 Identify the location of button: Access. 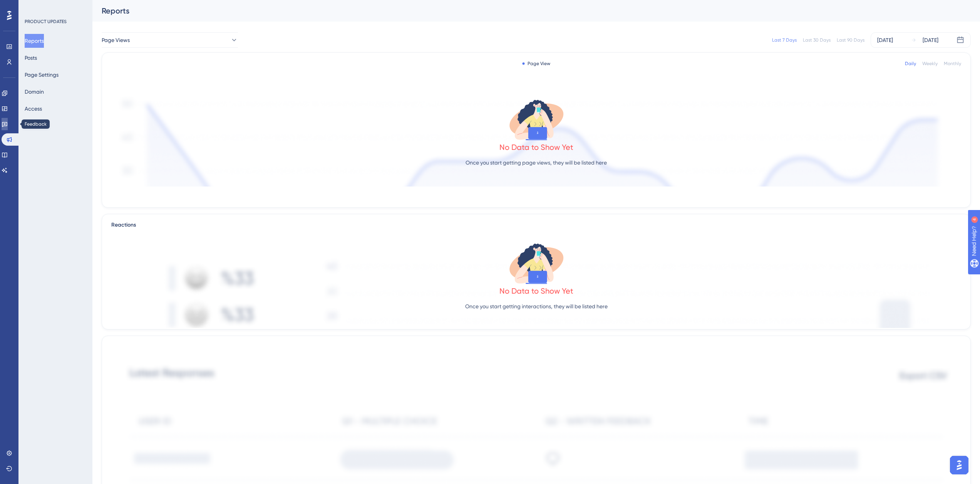
(33, 109).